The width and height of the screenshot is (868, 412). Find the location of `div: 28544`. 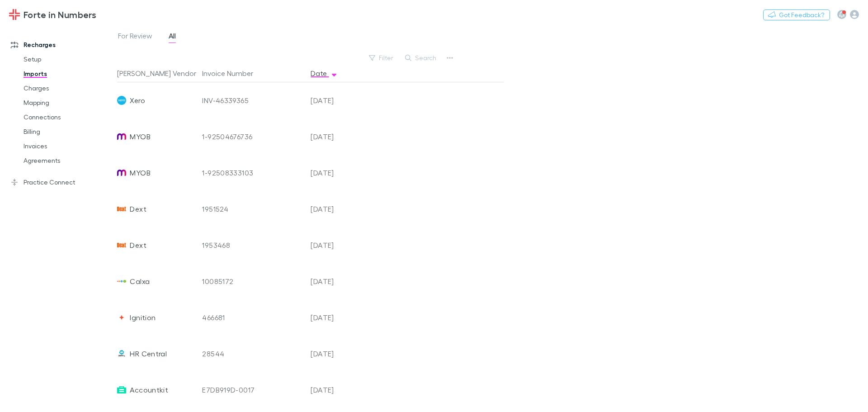

div: 28544 is located at coordinates (253, 353).